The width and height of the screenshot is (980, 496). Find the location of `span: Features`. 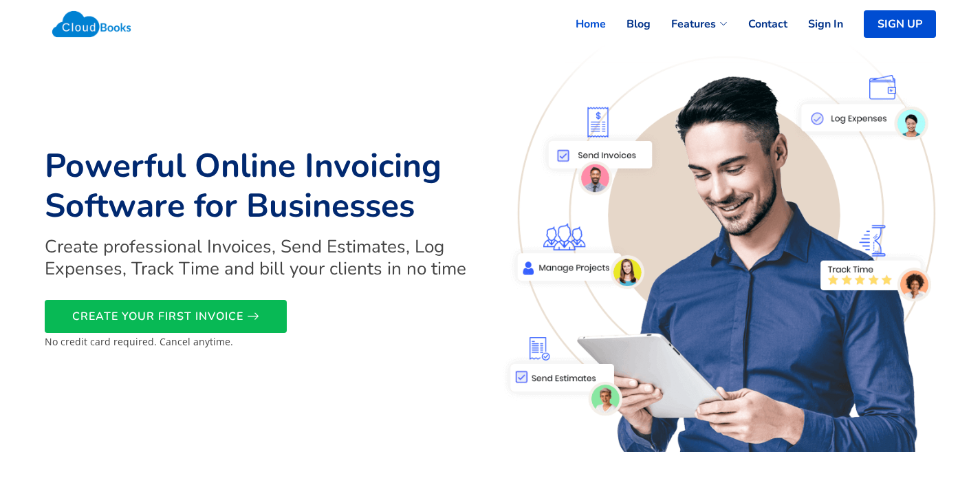

span: Features is located at coordinates (693, 24).